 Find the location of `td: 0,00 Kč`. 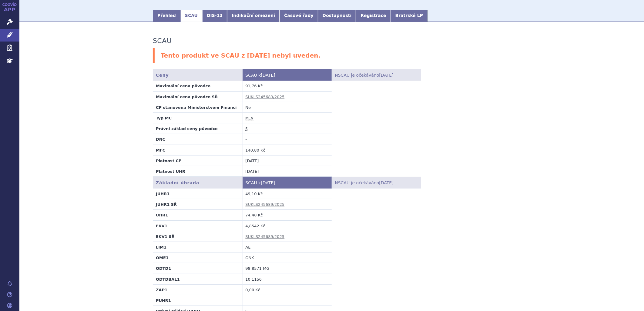

td: 0,00 Kč is located at coordinates (287, 290).